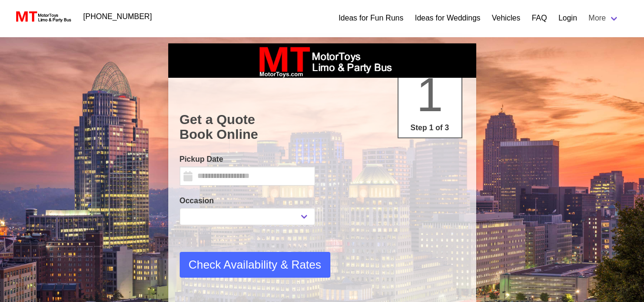 The width and height of the screenshot is (644, 302). Describe the element at coordinates (255, 265) in the screenshot. I see `span: Check Availability & Rates` at that location.